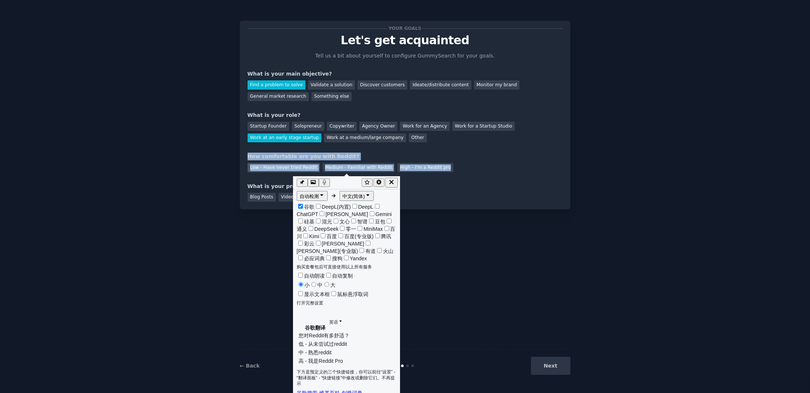 This screenshot has height=393, width=810. What do you see at coordinates (278, 97) in the screenshot?
I see `div: General market research` at bounding box center [278, 97].